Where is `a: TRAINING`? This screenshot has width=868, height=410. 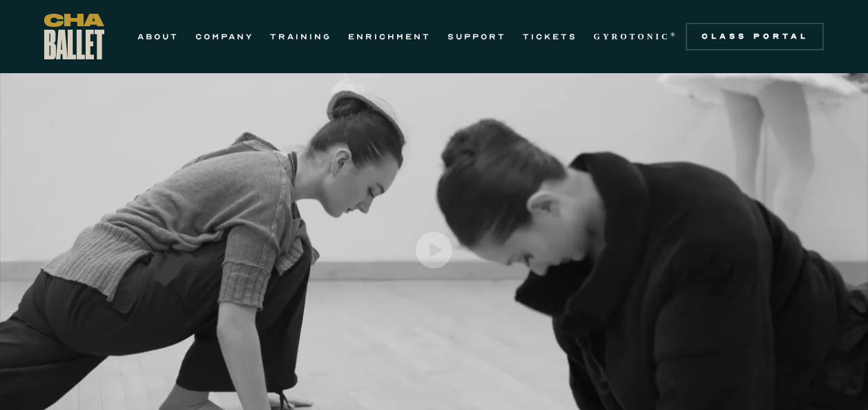
a: TRAINING is located at coordinates (301, 37).